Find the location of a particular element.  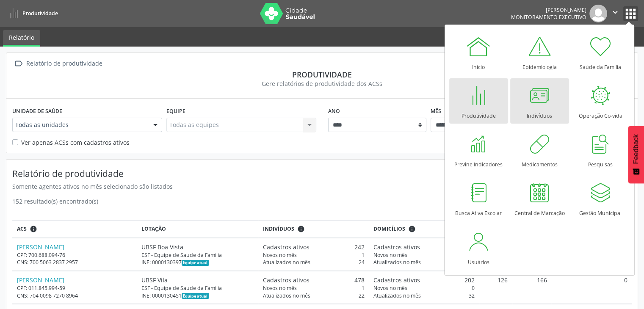

a: Pesquisas is located at coordinates (600, 150).